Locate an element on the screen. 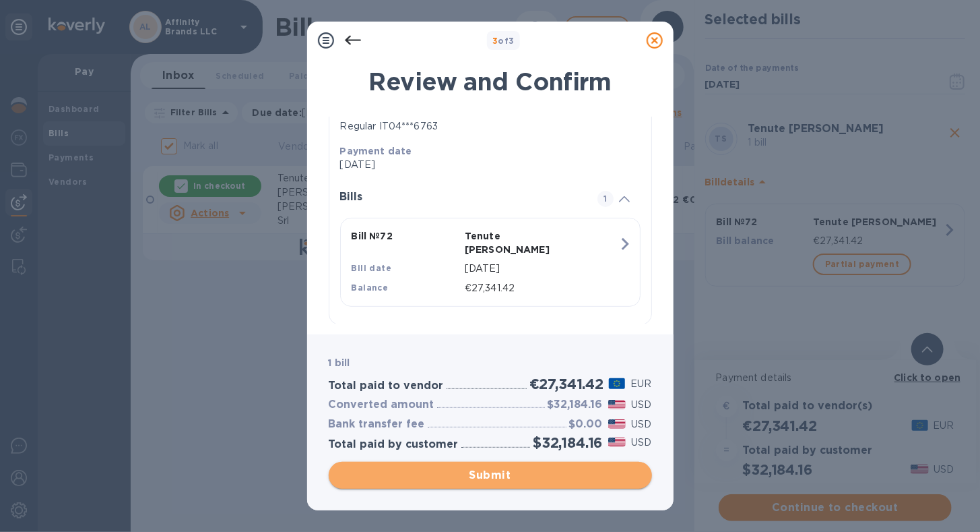  span: Submit is located at coordinates (490, 476).